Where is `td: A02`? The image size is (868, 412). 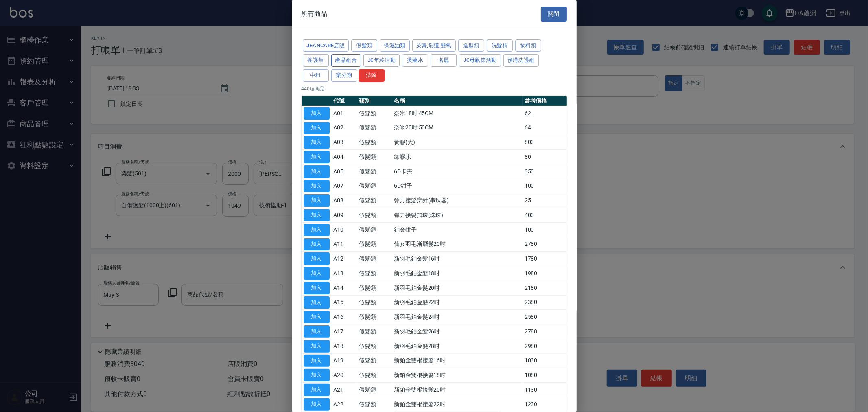
td: A02 is located at coordinates (344, 128).